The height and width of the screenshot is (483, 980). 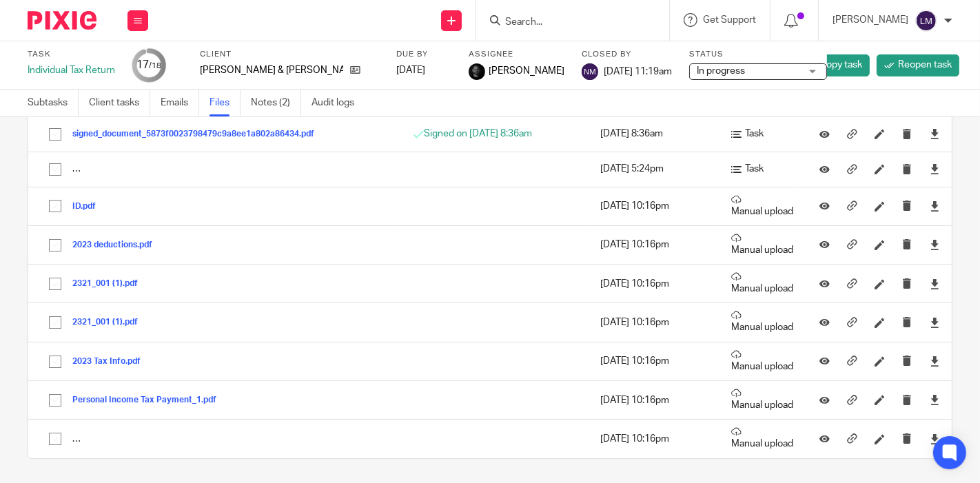 What do you see at coordinates (729, 20) in the screenshot?
I see `span: Get Support` at bounding box center [729, 20].